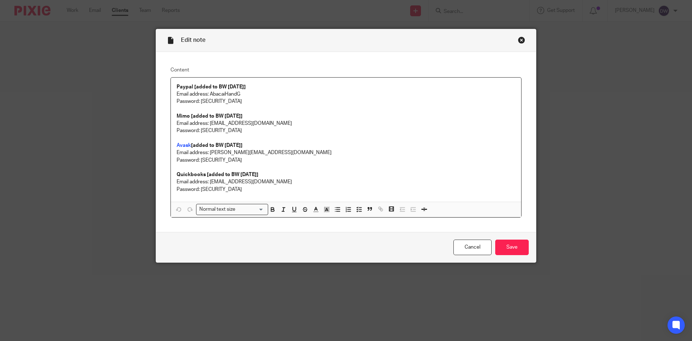  What do you see at coordinates (184, 145) in the screenshot?
I see `strong: Avask` at bounding box center [184, 145].